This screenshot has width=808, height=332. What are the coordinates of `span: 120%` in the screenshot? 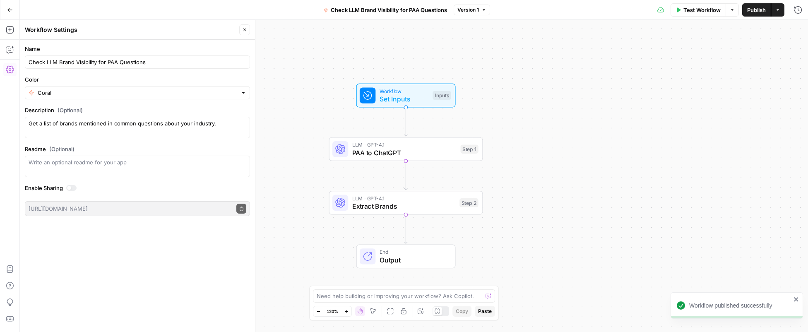 It's located at (332, 311).